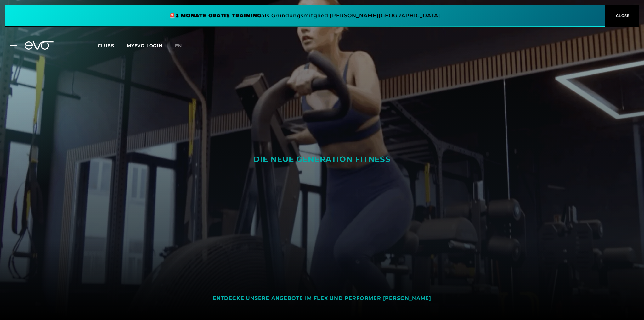 The height and width of the screenshot is (320, 644). Describe the element at coordinates (182, 45) in the screenshot. I see `a: en` at that location.